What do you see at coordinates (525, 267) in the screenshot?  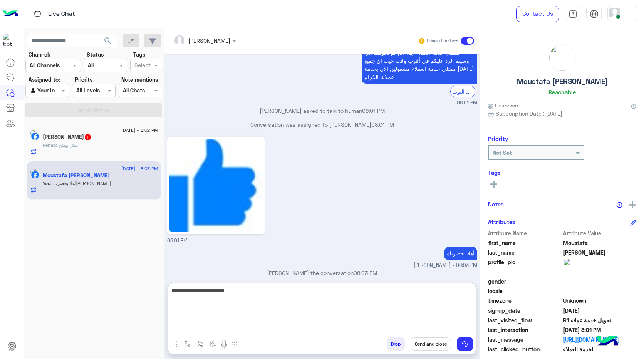 I see `span: profile_pic` at bounding box center [525, 267].